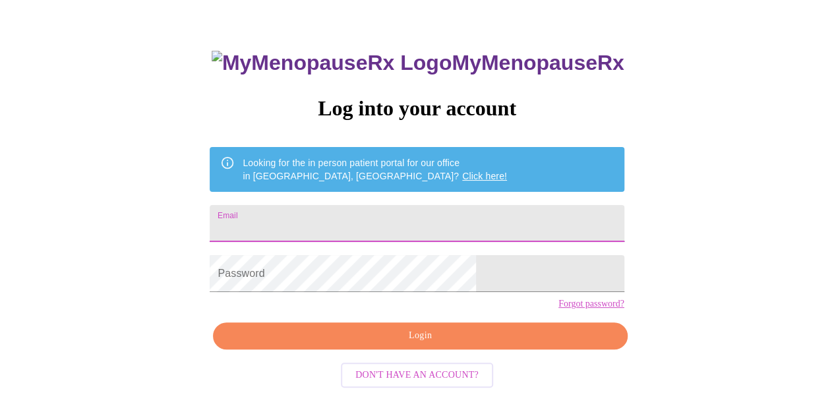  What do you see at coordinates (416, 375) in the screenshot?
I see `span: Don't have an account?` at bounding box center [416, 375].